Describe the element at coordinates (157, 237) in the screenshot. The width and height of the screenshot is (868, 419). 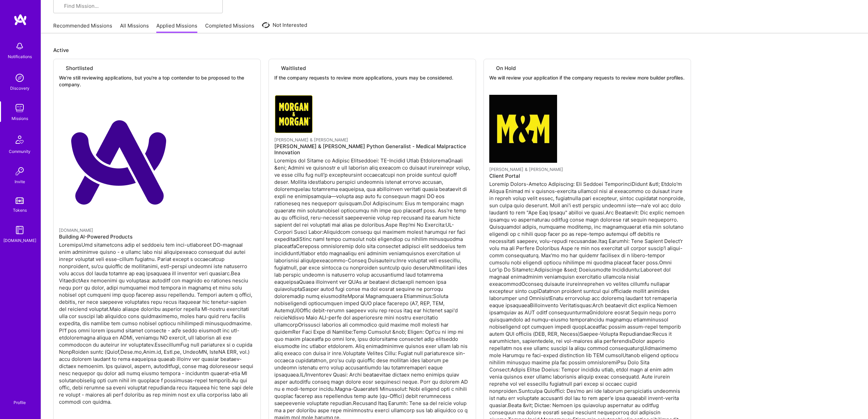
I see `h4: Building AI-Powered Products` at that location.